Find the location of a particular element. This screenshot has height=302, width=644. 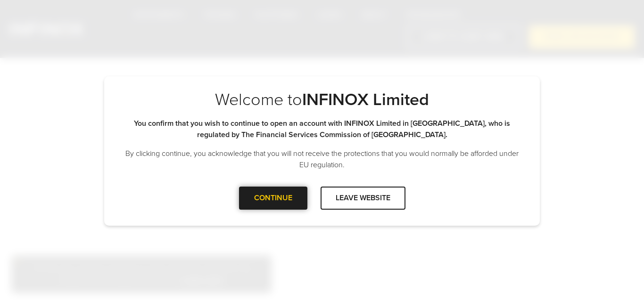

p: By clicking continue, you acknowledge that you will not receive the protections that you would no... is located at coordinates (322, 159).